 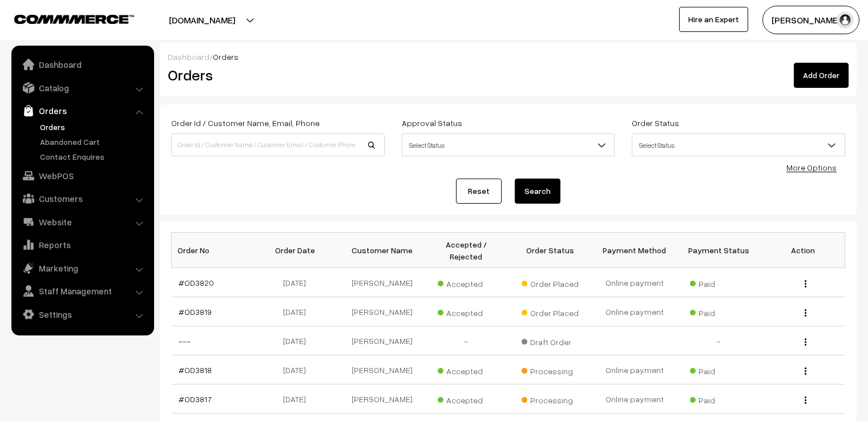 What do you see at coordinates (383, 251) in the screenshot?
I see `th: Customer Name` at bounding box center [383, 251].